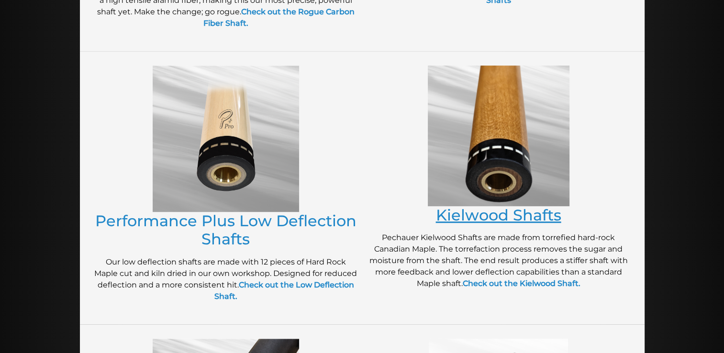 The width and height of the screenshot is (724, 353). Describe the element at coordinates (499, 261) in the screenshot. I see `p: Pechauer Kielwood Shafts are made from torrefied hard-rock Canadian Maple. The torrefaction proce...` at that location.